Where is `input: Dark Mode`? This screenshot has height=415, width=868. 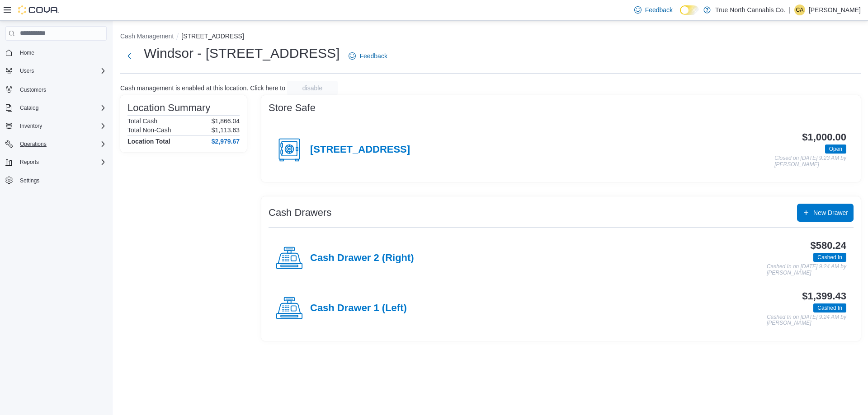
input: Dark Mode is located at coordinates (689, 10).